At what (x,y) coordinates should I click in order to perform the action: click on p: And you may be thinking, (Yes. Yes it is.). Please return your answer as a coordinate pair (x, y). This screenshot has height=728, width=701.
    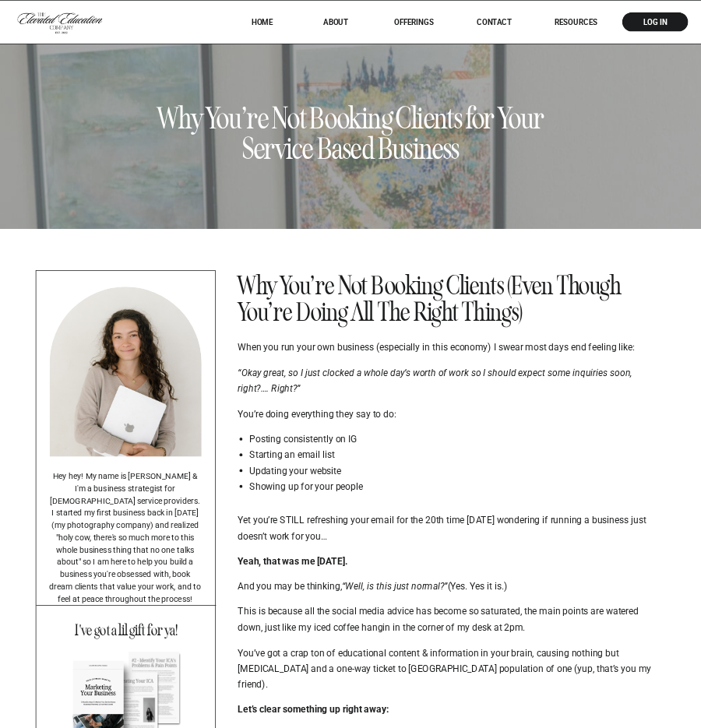
    Looking at the image, I should click on (448, 586).